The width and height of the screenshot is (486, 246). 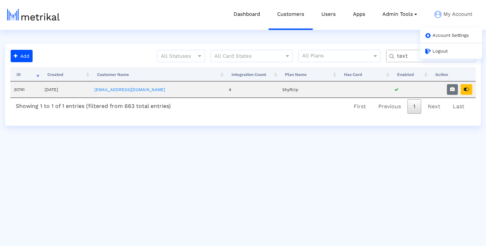 I want to click on th: Has Card: activate to sort column ascending, so click(x=365, y=74).